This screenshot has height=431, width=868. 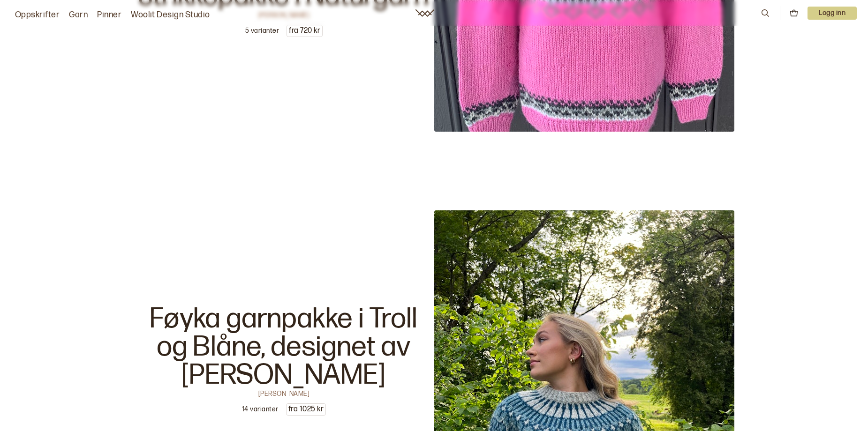 I want to click on a: Woolit Design Studio, so click(x=170, y=15).